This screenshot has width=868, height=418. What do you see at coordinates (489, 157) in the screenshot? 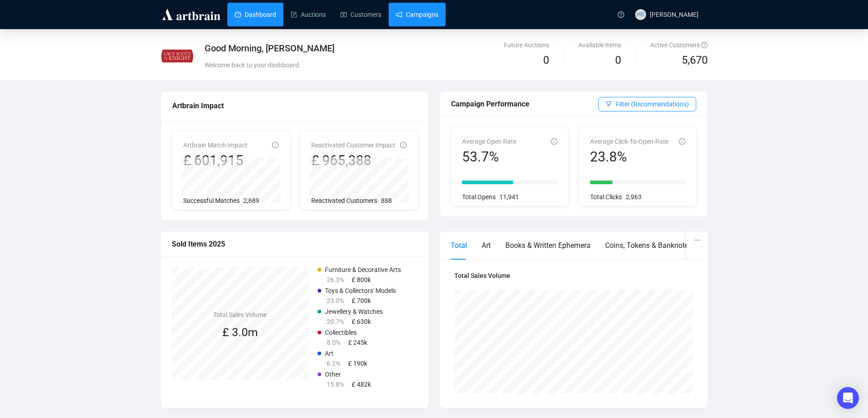
I see `div: 53.7%` at bounding box center [489, 157].